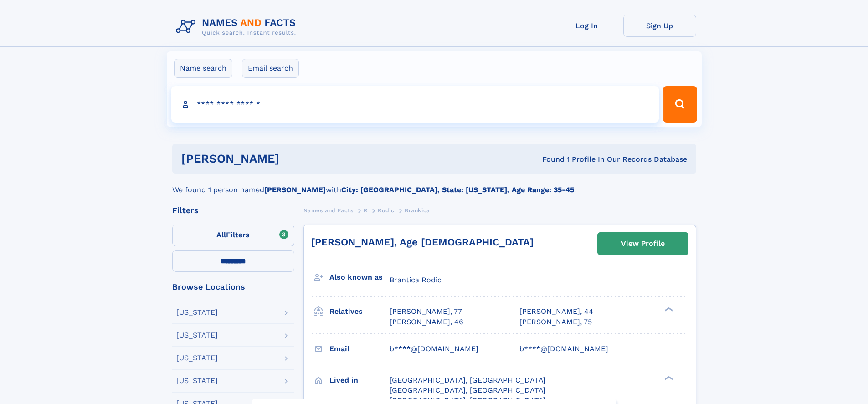 The image size is (868, 404). What do you see at coordinates (587, 26) in the screenshot?
I see `a: Log In` at bounding box center [587, 26].